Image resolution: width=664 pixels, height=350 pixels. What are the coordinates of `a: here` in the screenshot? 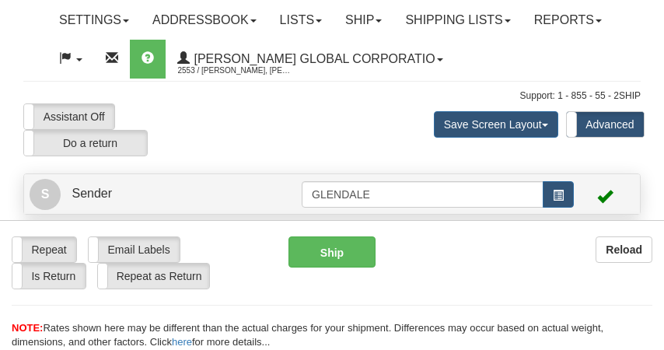 It's located at (182, 342).